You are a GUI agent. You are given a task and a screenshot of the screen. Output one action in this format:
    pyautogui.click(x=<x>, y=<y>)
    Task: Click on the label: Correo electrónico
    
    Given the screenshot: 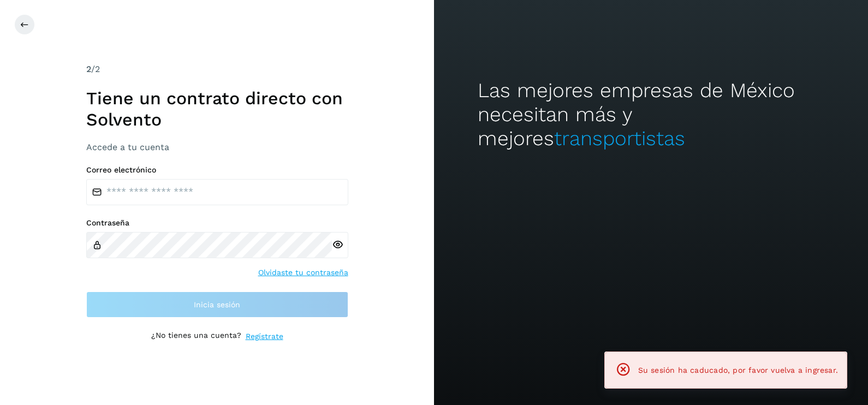 What is the action you would take?
    pyautogui.click(x=218, y=170)
    